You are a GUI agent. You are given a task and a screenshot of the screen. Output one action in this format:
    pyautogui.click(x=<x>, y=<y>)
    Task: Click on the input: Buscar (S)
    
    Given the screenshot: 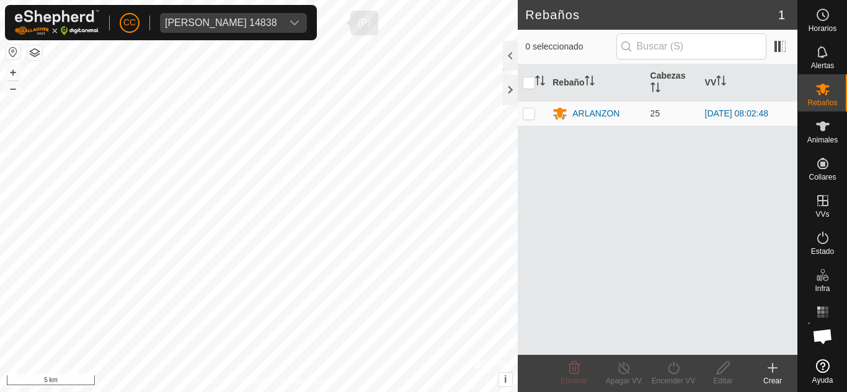 What is the action you would take?
    pyautogui.click(x=691, y=46)
    